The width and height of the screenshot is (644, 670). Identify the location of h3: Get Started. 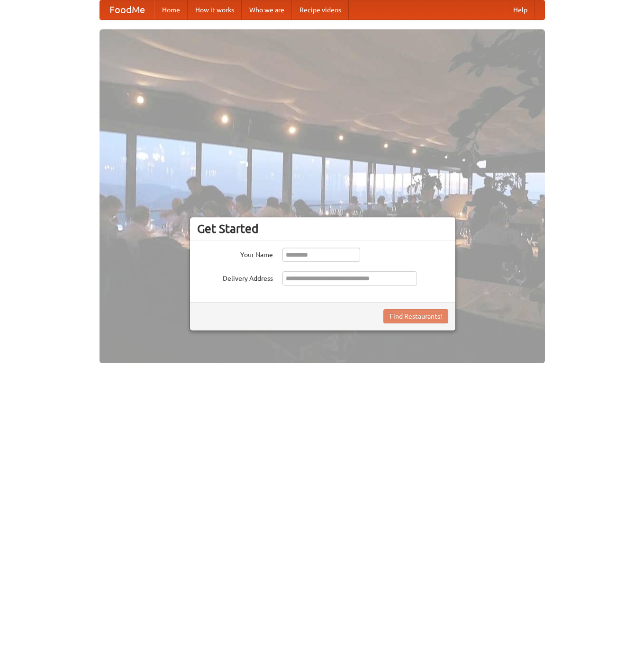
(323, 229).